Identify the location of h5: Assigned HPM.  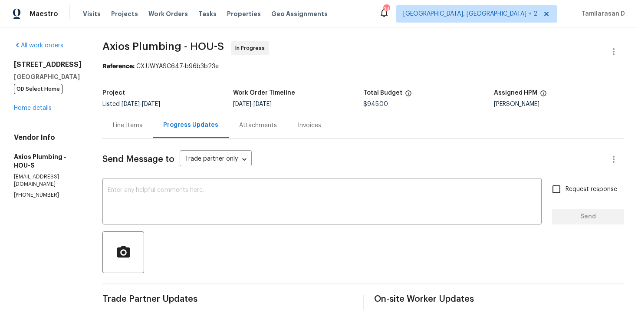
(515, 93).